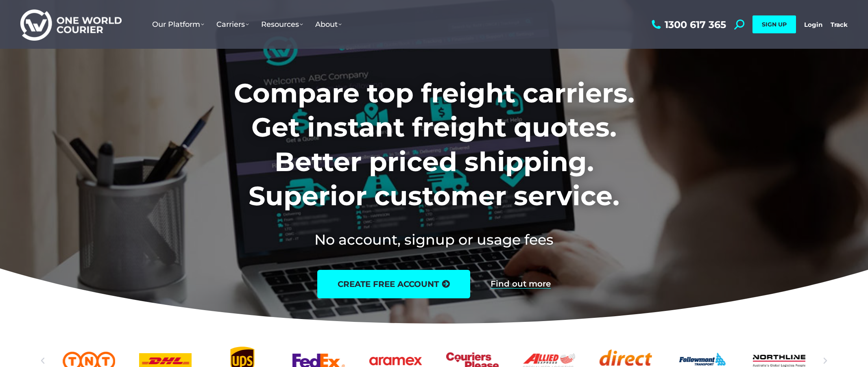 The width and height of the screenshot is (868, 367). Describe the element at coordinates (71, 24) in the screenshot. I see `img: One World Courier` at that location.